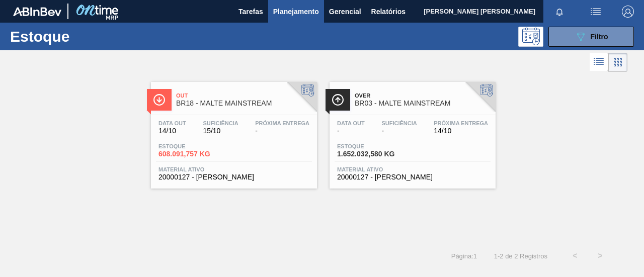 The image size is (644, 277). What do you see at coordinates (599, 62) in the screenshot?
I see `div: Visão em Lista` at bounding box center [599, 62].